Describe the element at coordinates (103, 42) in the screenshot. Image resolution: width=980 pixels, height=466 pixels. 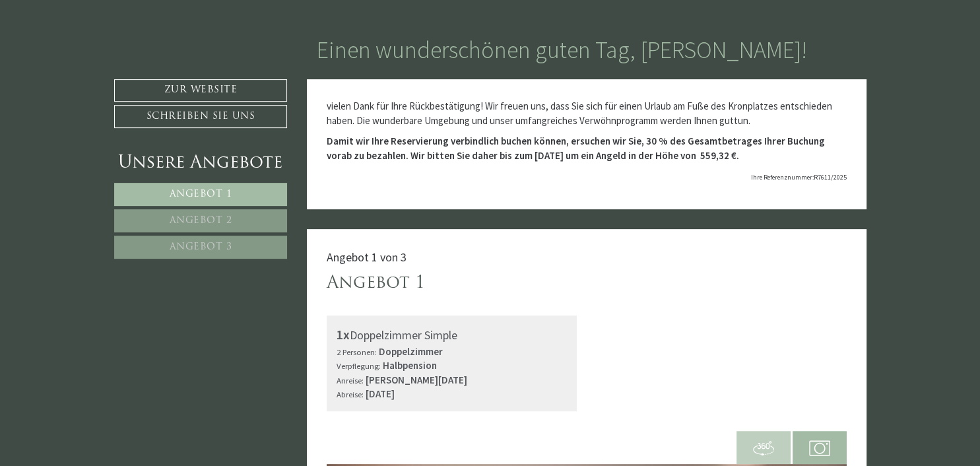
I see `div: Montis – Active Nature Spa` at that location.